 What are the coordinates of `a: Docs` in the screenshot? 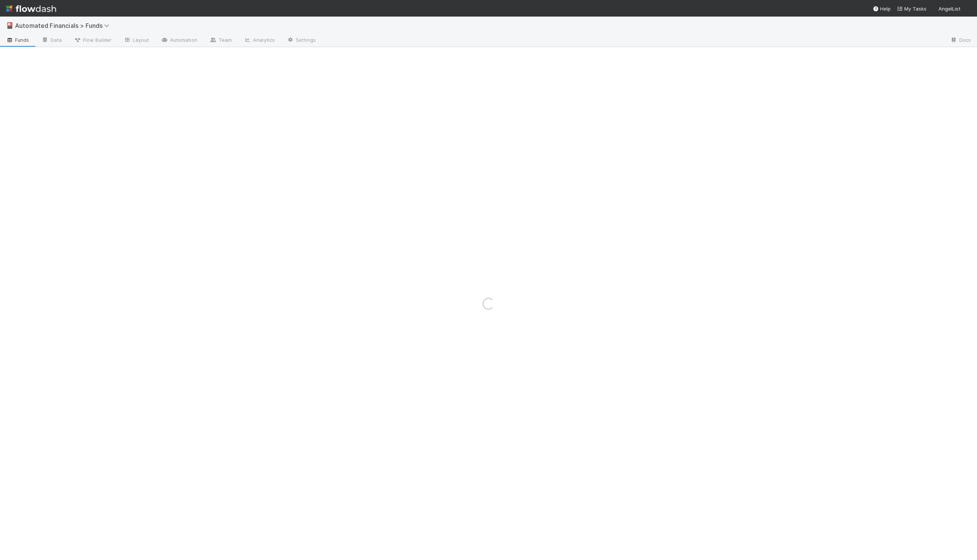 It's located at (960, 41).